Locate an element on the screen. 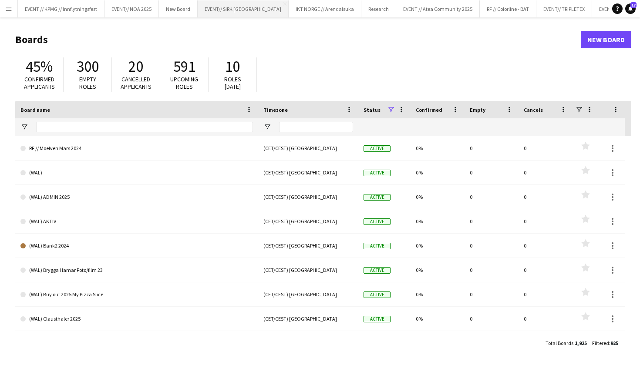  a: (WAL) Coca Cola Tacoduellen is located at coordinates (137, 344).